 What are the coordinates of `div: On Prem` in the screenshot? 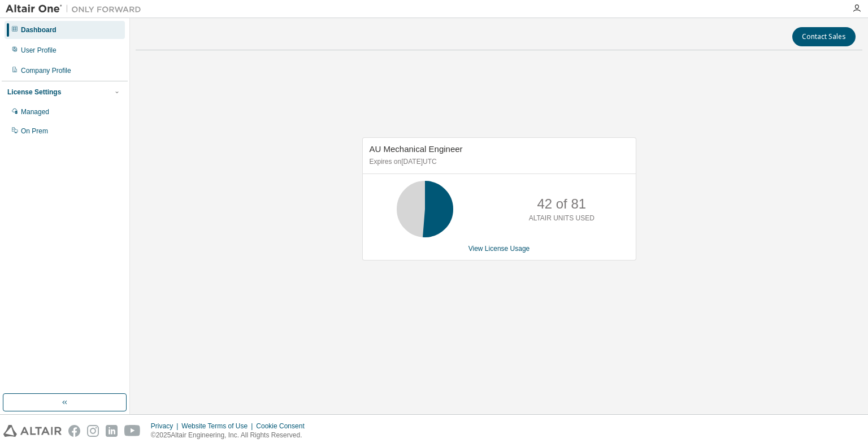 It's located at (35, 131).